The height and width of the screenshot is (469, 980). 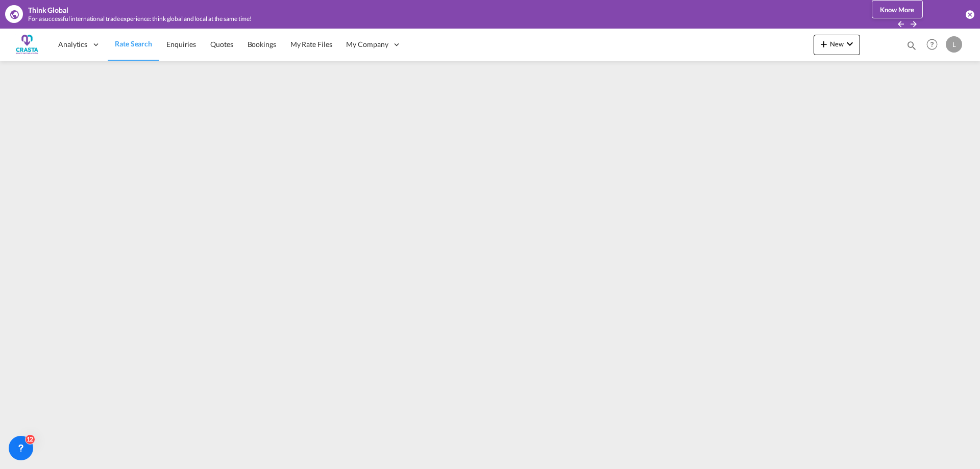 What do you see at coordinates (311, 44) in the screenshot?
I see `span: My Rate Files` at bounding box center [311, 44].